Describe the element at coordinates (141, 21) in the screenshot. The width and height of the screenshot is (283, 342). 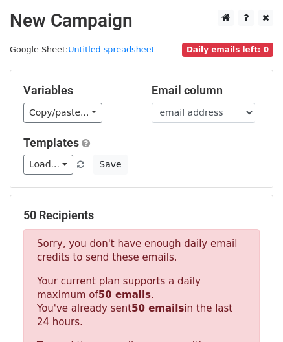
I see `h2: New Campaign` at that location.